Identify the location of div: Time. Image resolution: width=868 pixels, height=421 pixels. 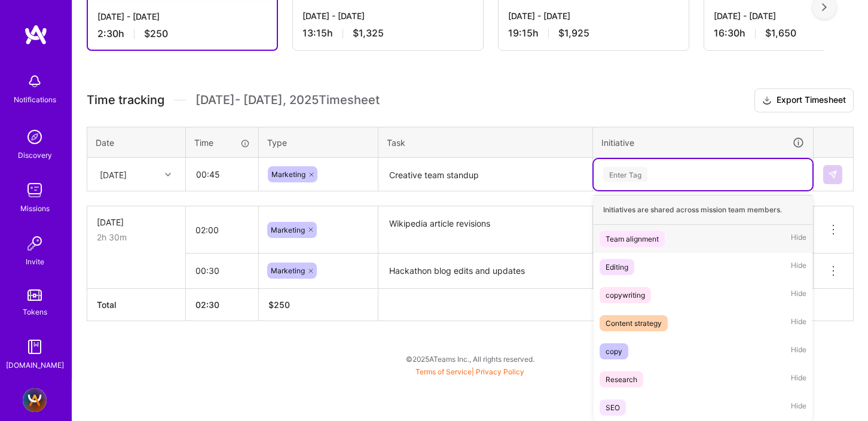
(222, 142).